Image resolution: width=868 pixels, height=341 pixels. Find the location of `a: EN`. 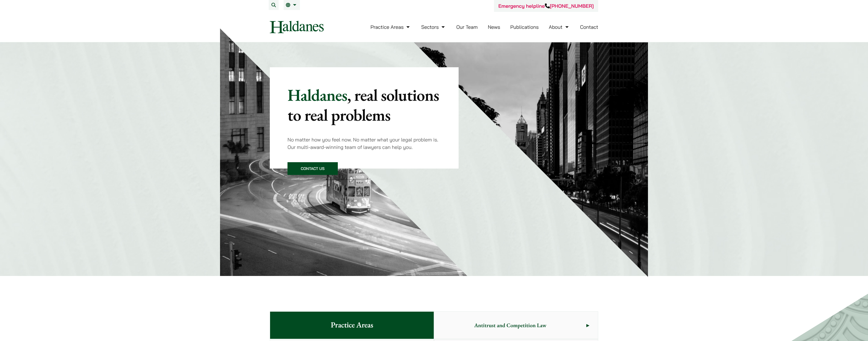

a: EN is located at coordinates (292, 5).